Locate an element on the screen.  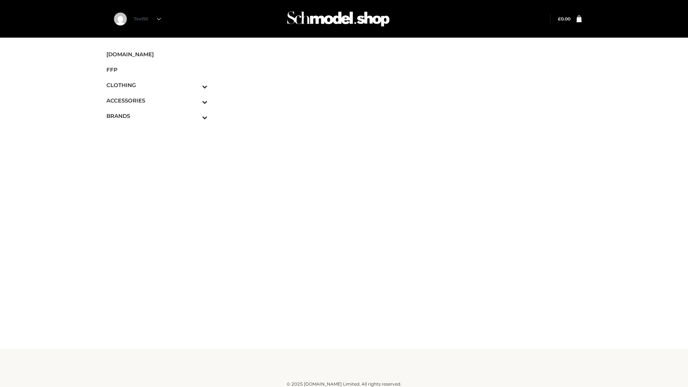
a: Test50 is located at coordinates (147, 19).